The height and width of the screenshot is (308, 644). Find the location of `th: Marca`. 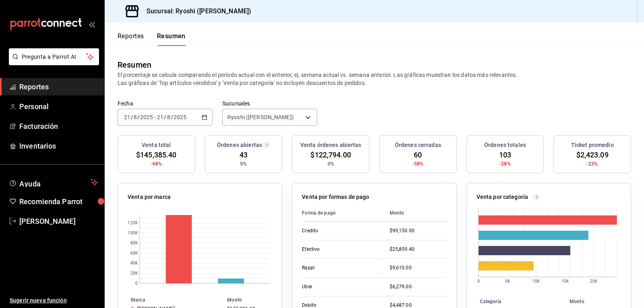

th: Marca is located at coordinates (170, 300).